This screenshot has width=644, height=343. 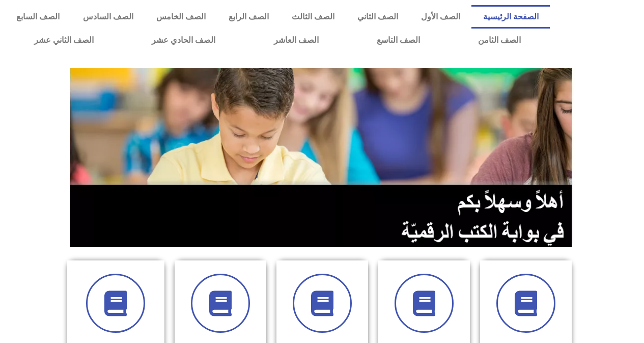 What do you see at coordinates (297, 40) in the screenshot?
I see `a: الصف العاشر` at bounding box center [297, 40].